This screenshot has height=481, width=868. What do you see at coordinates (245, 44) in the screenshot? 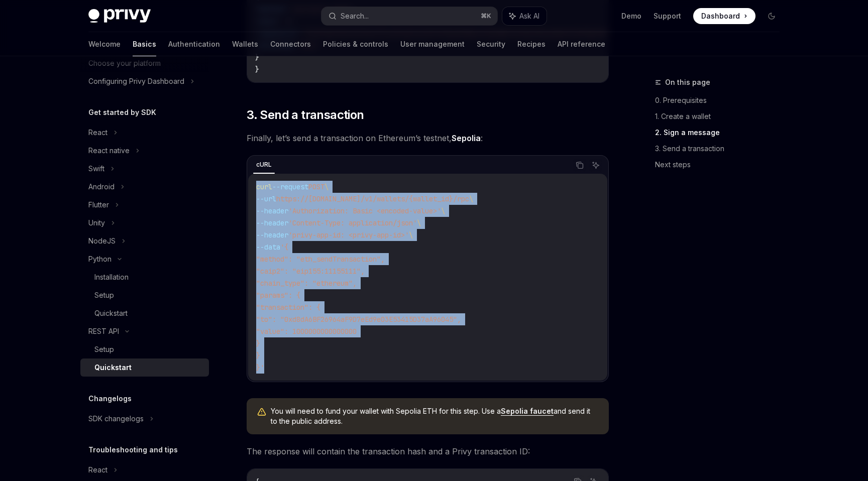
I see `a: Wallets` at bounding box center [245, 44].